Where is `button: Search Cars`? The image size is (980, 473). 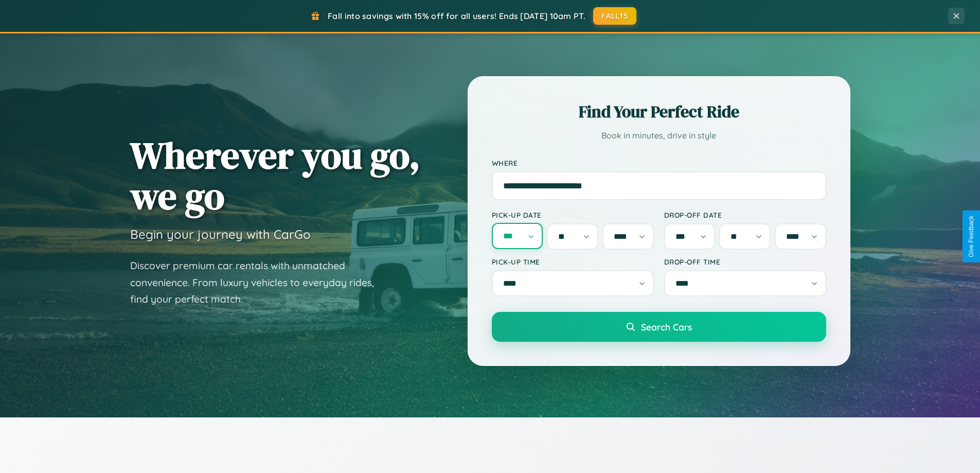
button: Search Cars is located at coordinates (659, 327).